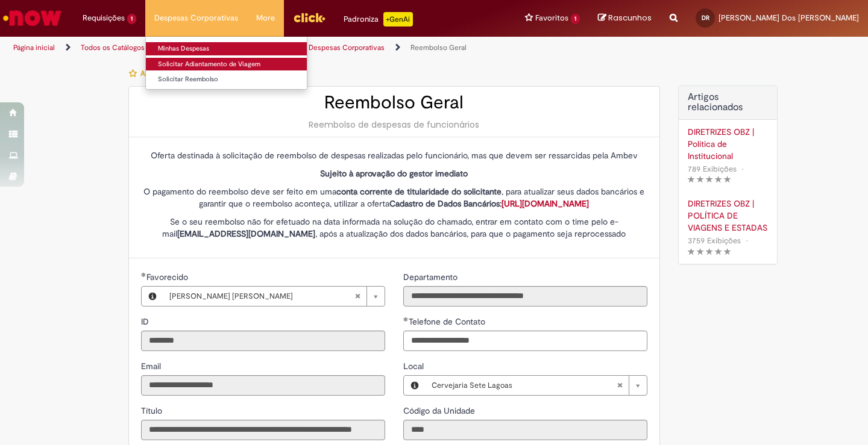 The image size is (868, 445). I want to click on span: Local, so click(415, 366).